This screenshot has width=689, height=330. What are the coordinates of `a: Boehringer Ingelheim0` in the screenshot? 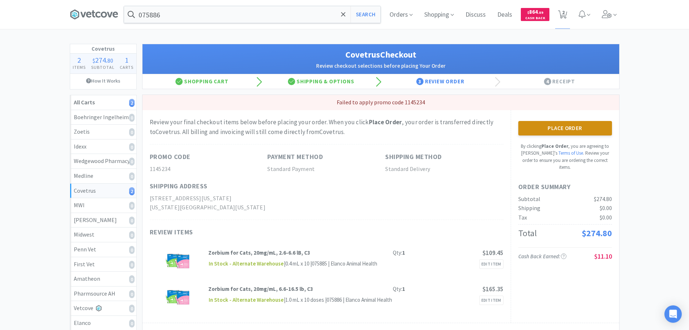 It's located at (103, 117).